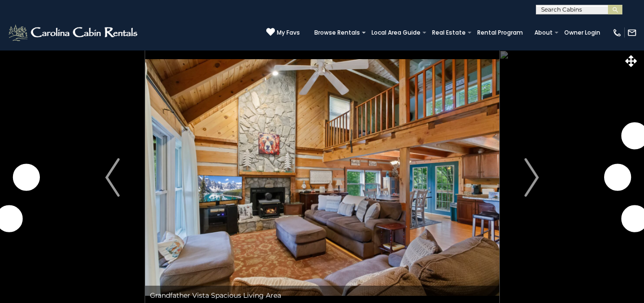  I want to click on a: Owner Login, so click(582, 33).